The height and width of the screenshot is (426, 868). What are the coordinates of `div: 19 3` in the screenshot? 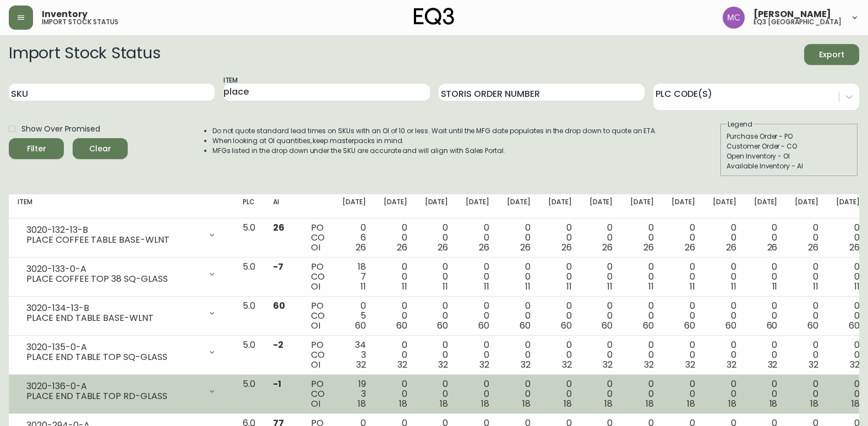 It's located at (354, 394).